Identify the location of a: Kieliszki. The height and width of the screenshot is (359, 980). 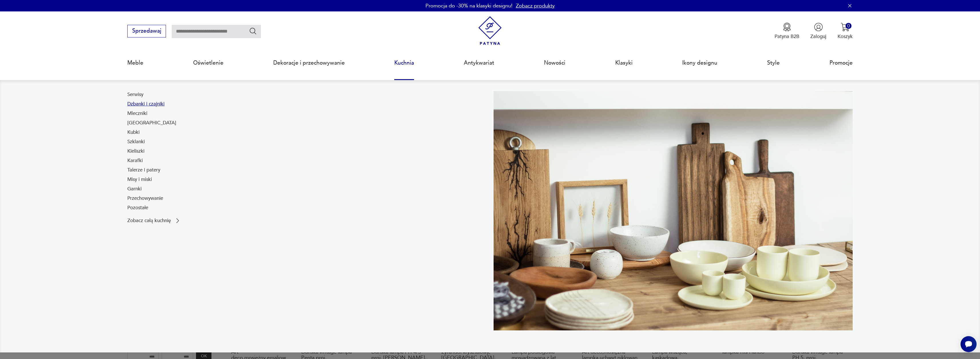
(136, 151).